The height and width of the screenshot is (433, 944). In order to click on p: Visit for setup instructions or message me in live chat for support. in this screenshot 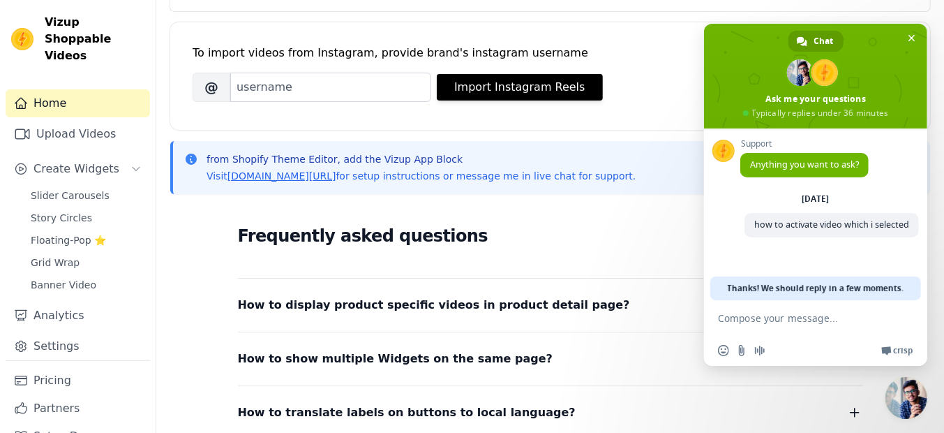, I will do `click(421, 176)`.